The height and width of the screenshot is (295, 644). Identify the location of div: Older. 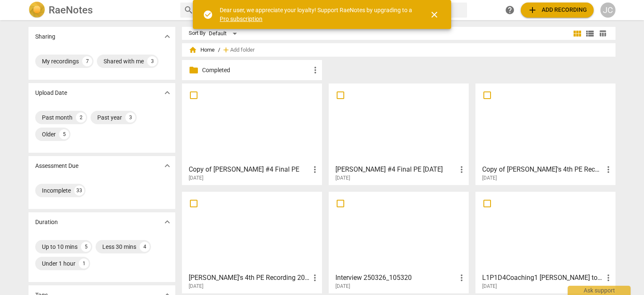
(49, 134).